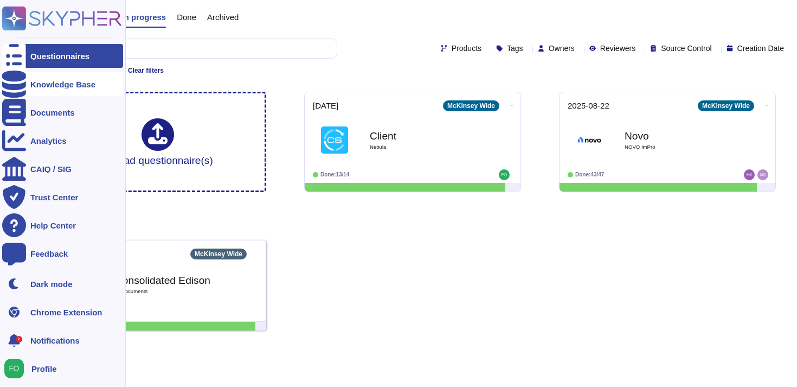 The width and height of the screenshot is (797, 387). Describe the element at coordinates (515, 48) in the screenshot. I see `span: Tags` at that location.